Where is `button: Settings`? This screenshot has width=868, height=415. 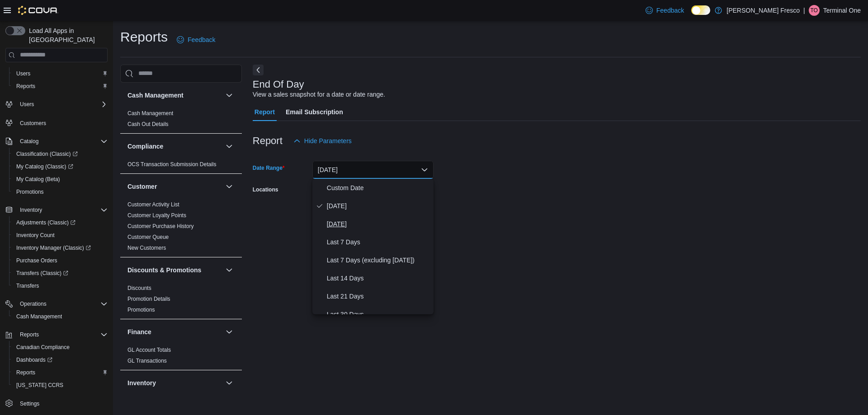
button: Settings is located at coordinates (56, 403).